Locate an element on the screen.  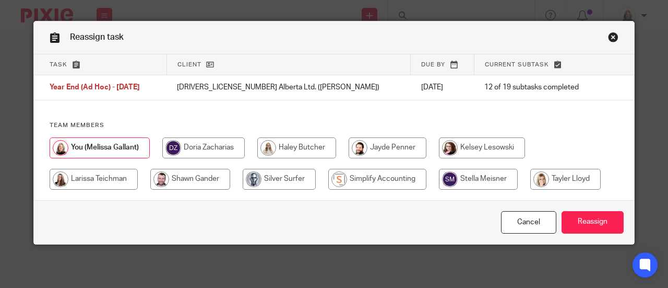
span: Client is located at coordinates (189, 64).